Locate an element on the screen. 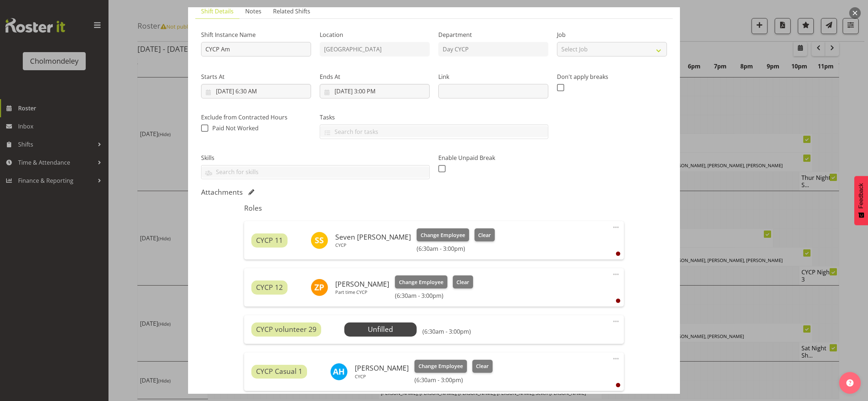 Image resolution: width=868 pixels, height=401 pixels. label: Ends At is located at coordinates (375, 76).